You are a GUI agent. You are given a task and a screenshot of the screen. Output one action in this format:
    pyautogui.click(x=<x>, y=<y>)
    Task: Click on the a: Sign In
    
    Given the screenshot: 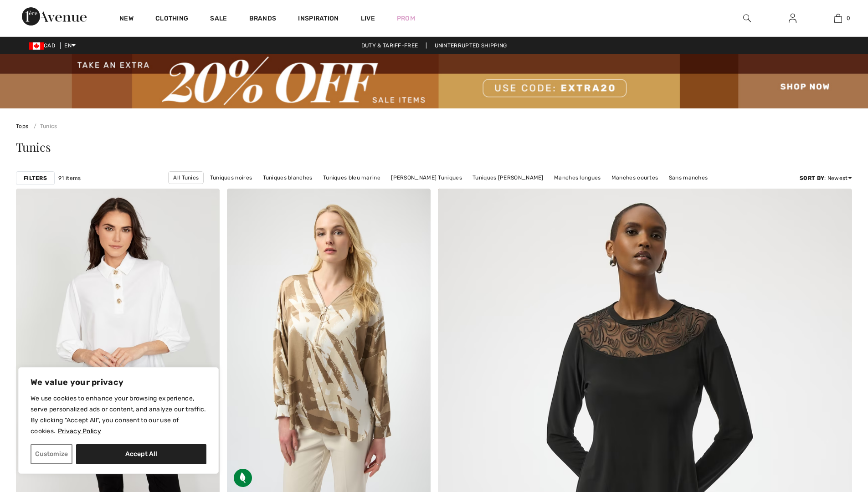 What is the action you would take?
    pyautogui.click(x=792, y=18)
    